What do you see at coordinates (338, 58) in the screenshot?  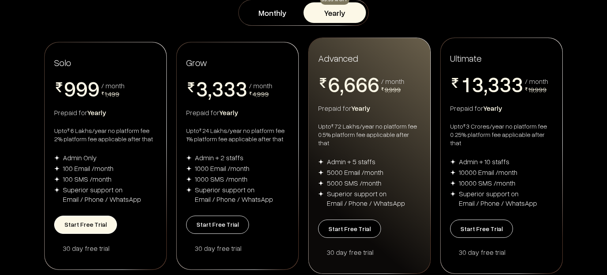 I see `span: Advanced` at bounding box center [338, 58].